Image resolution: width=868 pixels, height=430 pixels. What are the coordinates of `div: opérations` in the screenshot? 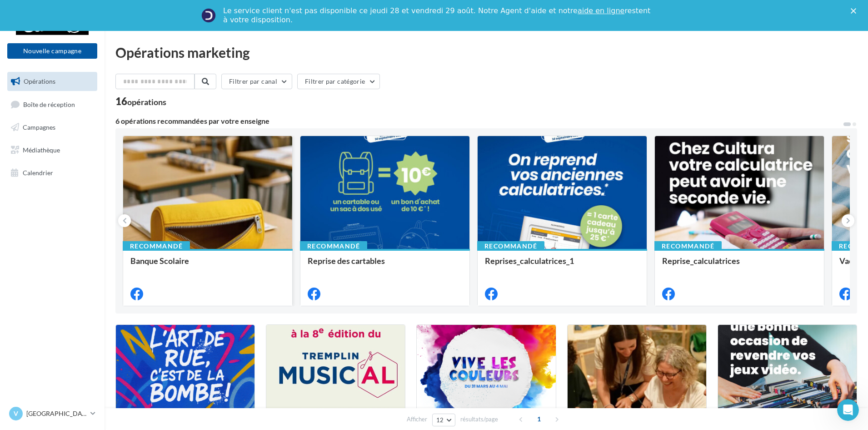 It's located at (146, 102).